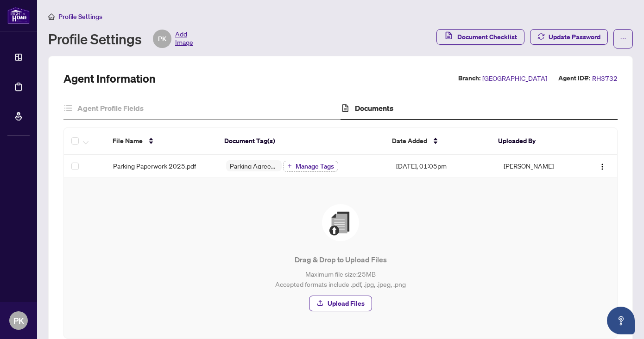  I want to click on span: Update Password, so click(574, 37).